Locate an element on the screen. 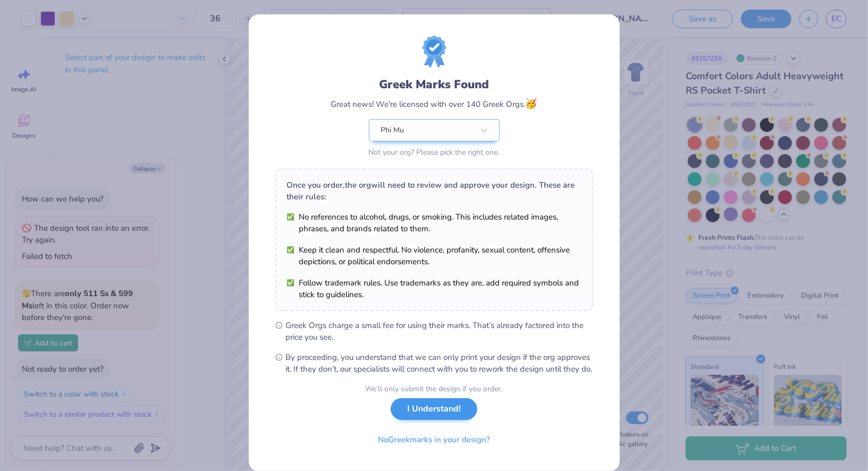  button: NoGreekmarks in your design? is located at coordinates (433, 440).